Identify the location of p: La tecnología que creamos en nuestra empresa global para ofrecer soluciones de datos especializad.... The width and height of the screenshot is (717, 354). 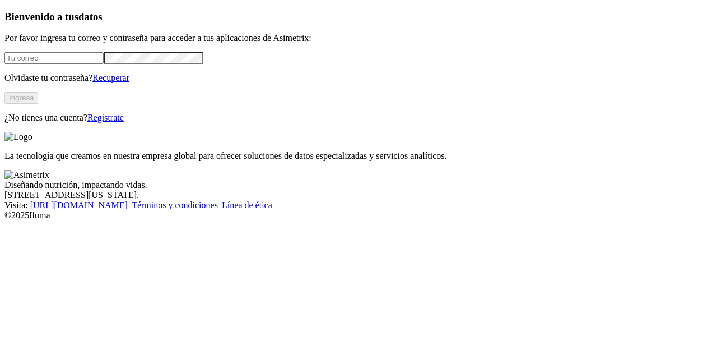
(359, 156).